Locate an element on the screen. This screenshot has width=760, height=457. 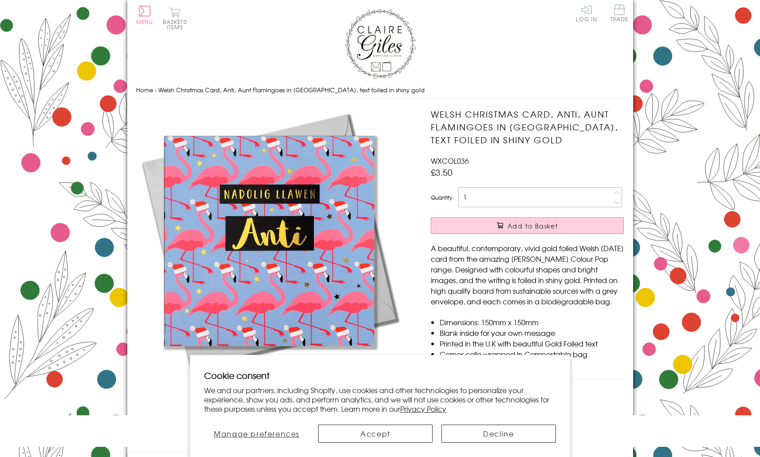
button: Decline is located at coordinates (499, 433).